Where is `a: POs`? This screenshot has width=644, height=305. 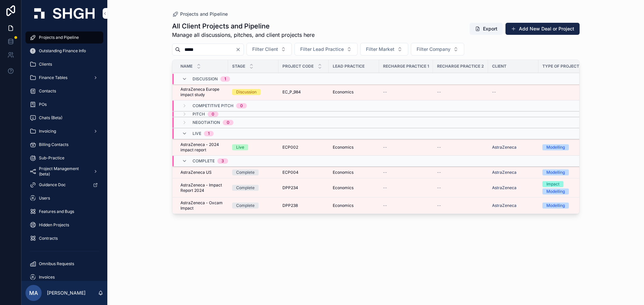 a: POs is located at coordinates (64, 105).